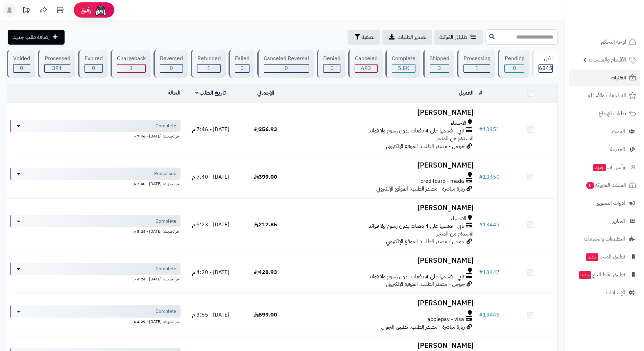 This screenshot has width=644, height=351. I want to click on a: طلبات الإرجاع, so click(605, 114).